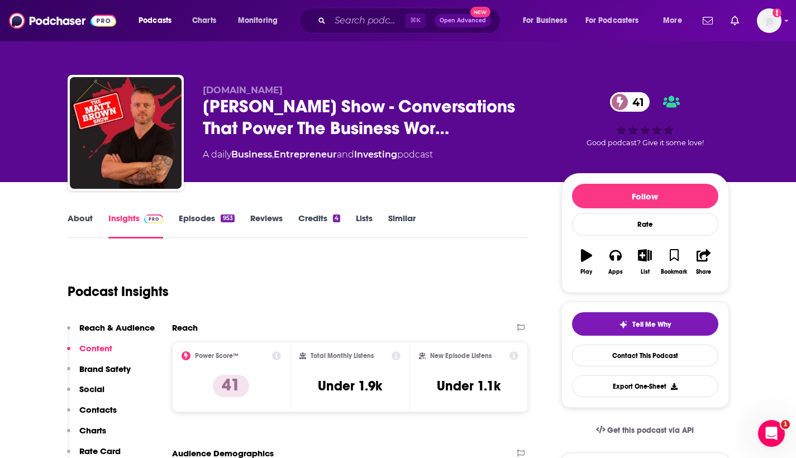  What do you see at coordinates (769, 21) in the screenshot?
I see `button: Show profile menu` at bounding box center [769, 21].